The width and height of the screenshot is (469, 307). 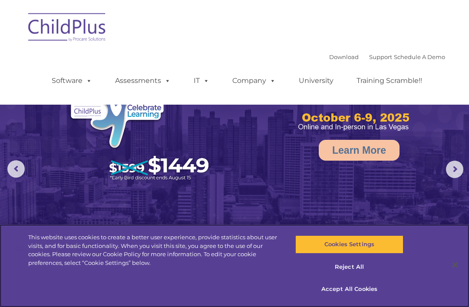 I want to click on button: Accept All Cookies, so click(x=350, y=290).